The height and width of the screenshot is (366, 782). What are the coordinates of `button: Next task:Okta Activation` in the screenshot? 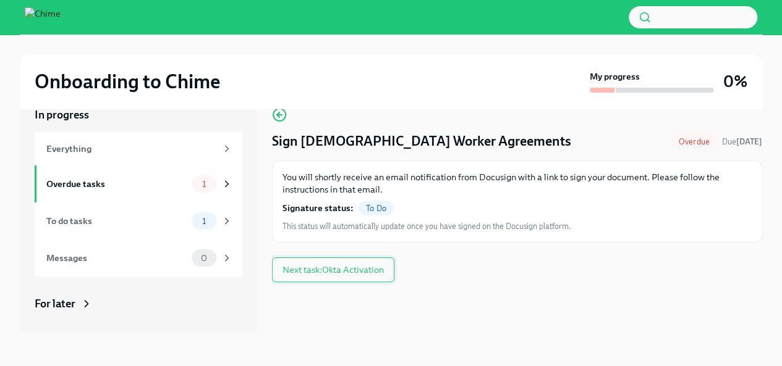 It's located at (333, 270).